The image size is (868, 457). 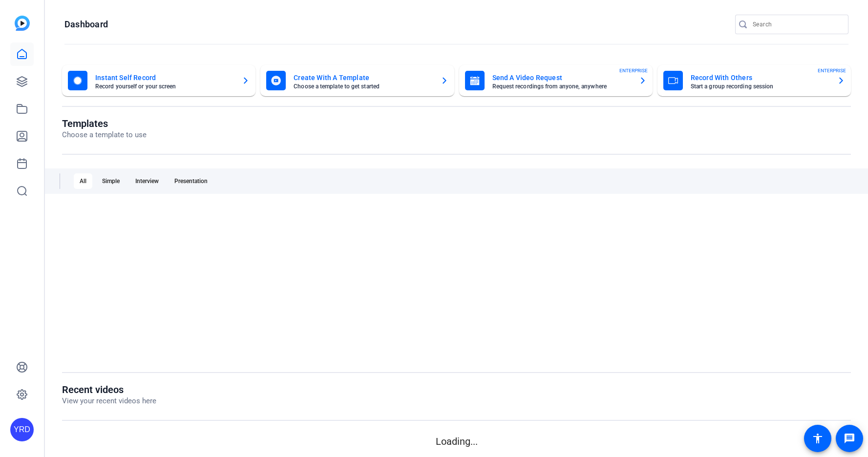 I want to click on div: Simple, so click(x=111, y=181).